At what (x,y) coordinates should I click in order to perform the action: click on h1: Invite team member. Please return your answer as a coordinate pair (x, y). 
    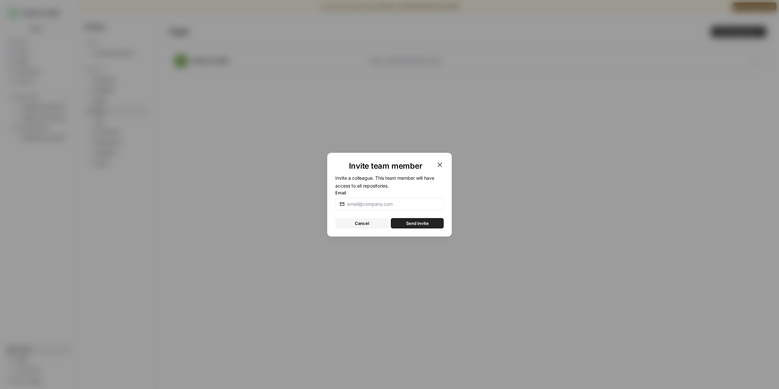
    Looking at the image, I should click on (386, 166).